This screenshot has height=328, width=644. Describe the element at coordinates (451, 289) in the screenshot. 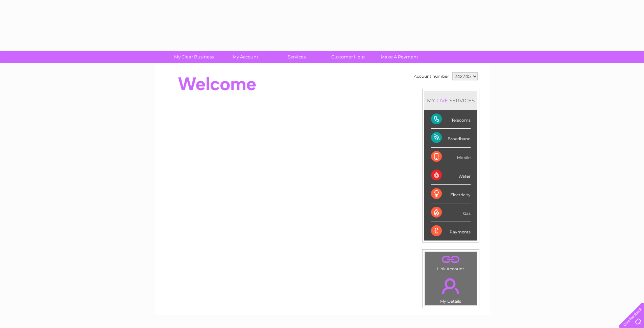

I see `td: My Details` at that location.